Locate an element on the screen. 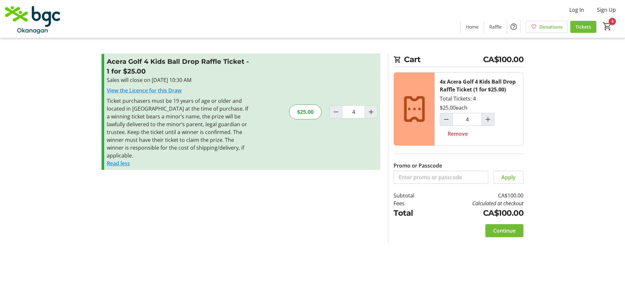 This screenshot has width=625, height=299. div: $25.00 each is located at coordinates (454, 108).